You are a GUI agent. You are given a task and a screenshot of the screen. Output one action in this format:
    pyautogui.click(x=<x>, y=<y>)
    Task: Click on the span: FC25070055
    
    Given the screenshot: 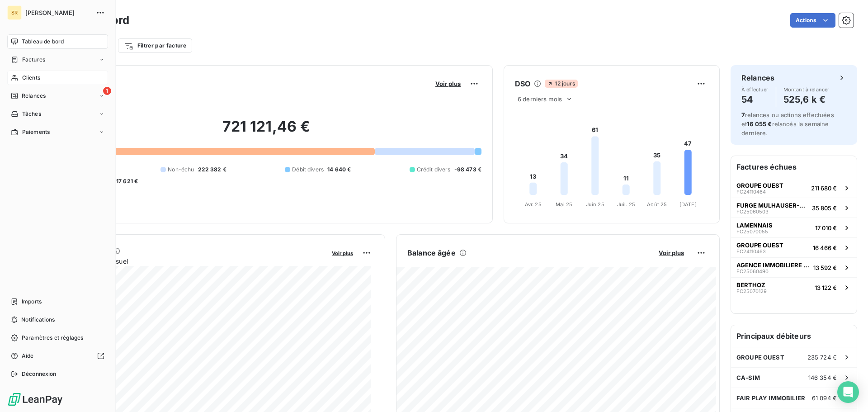 What is the action you would take?
    pyautogui.click(x=752, y=232)
    